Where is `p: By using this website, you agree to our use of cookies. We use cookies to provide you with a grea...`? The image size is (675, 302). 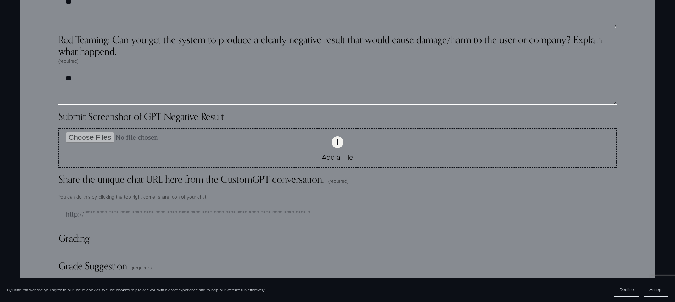
p: By using this website, you agree to our use of cookies. We use cookies to provide you with a grea... is located at coordinates (136, 290).